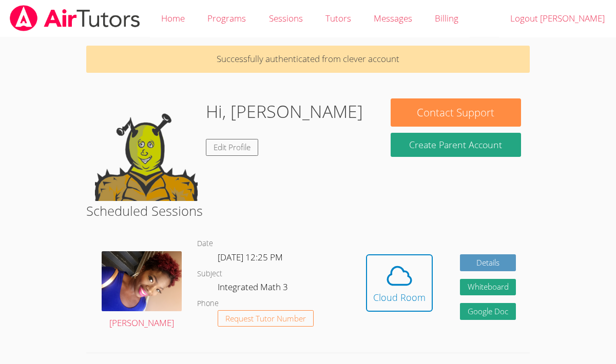 Image resolution: width=616 pixels, height=364 pixels. Describe the element at coordinates (308, 59) in the screenshot. I see `p: Successfully authenticated from clever account` at that location.